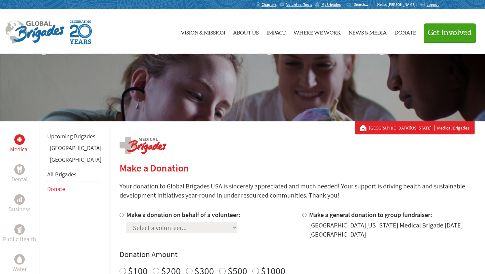 The height and width of the screenshot is (274, 485). Describe the element at coordinates (20, 230) in the screenshot. I see `div: Public Health` at that location.